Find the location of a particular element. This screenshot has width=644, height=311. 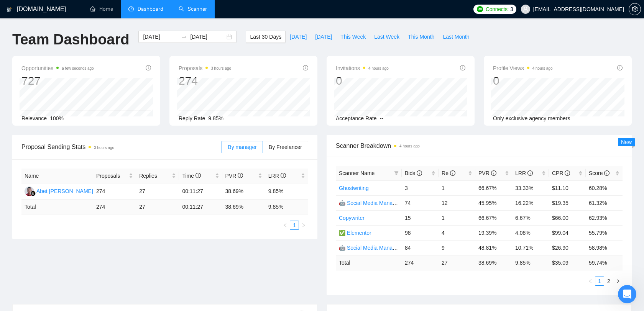

td: $ 35.09 is located at coordinates (568, 263).